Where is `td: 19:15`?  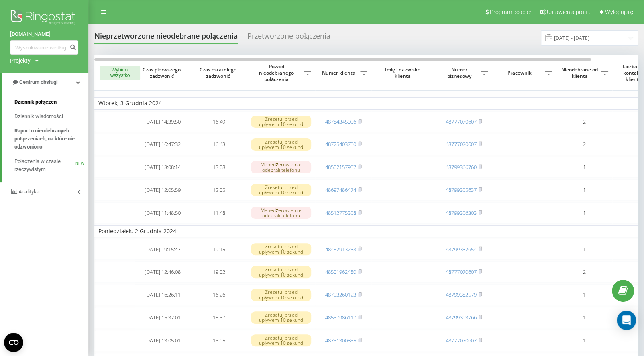
td: 19:15 is located at coordinates (219, 250).